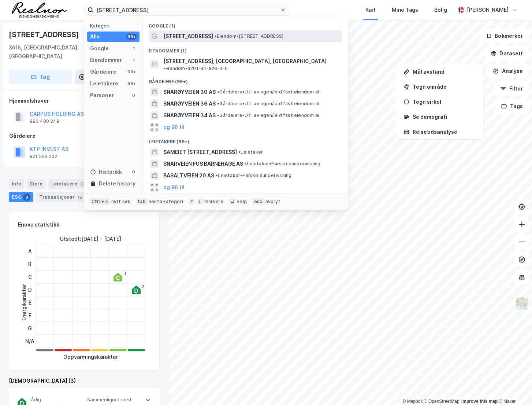  What do you see at coordinates (83, 184) in the screenshot?
I see `div: 37` at bounding box center [83, 184].